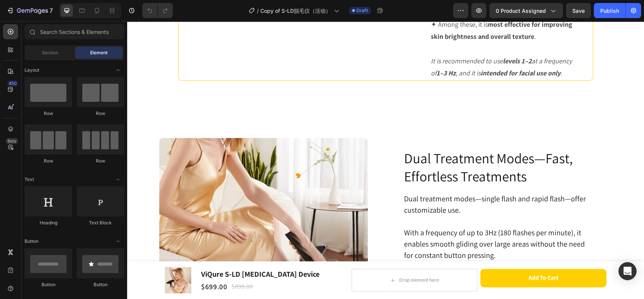 The width and height of the screenshot is (644, 299). What do you see at coordinates (100, 223) in the screenshot?
I see `div: Text Block` at bounding box center [100, 223].